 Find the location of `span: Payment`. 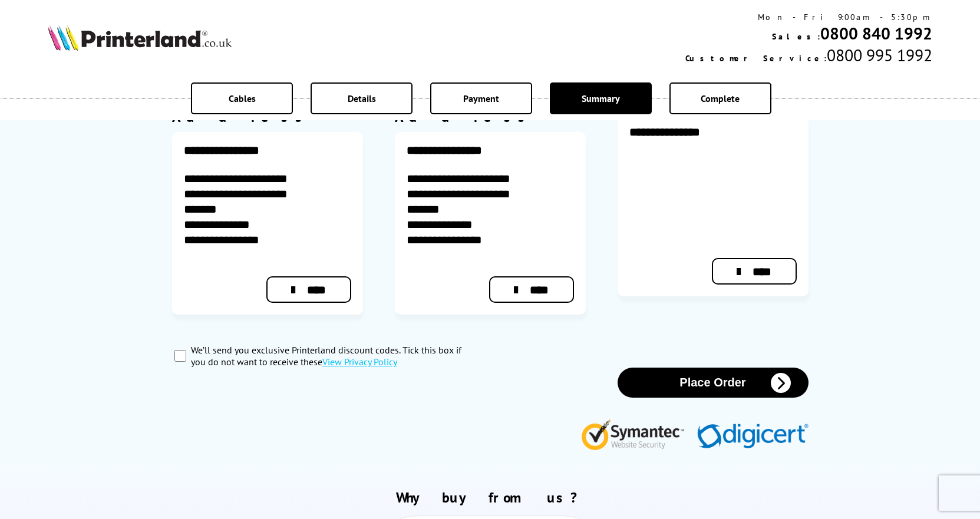

span: Payment is located at coordinates (480, 98).